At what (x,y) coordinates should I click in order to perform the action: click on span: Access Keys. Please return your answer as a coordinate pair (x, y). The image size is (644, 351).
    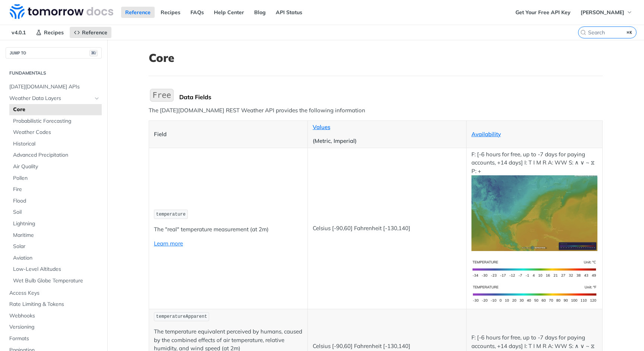
    Looking at the image, I should click on (55, 293).